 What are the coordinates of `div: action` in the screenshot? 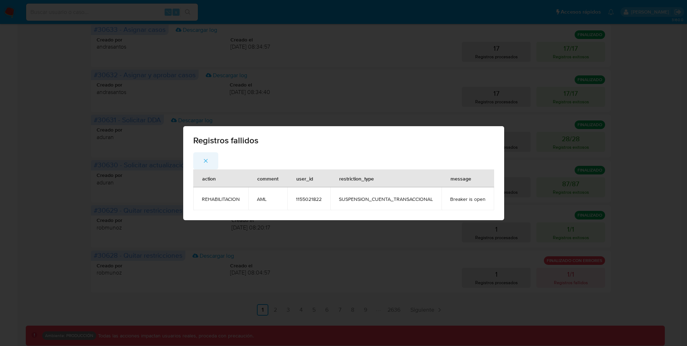 It's located at (209, 179).